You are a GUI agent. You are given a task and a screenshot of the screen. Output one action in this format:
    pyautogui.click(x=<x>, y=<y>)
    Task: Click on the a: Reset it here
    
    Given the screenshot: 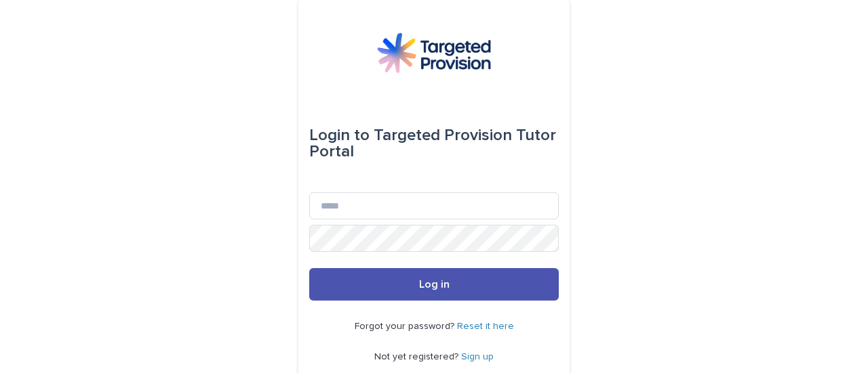 What is the action you would take?
    pyautogui.click(x=486, y=326)
    